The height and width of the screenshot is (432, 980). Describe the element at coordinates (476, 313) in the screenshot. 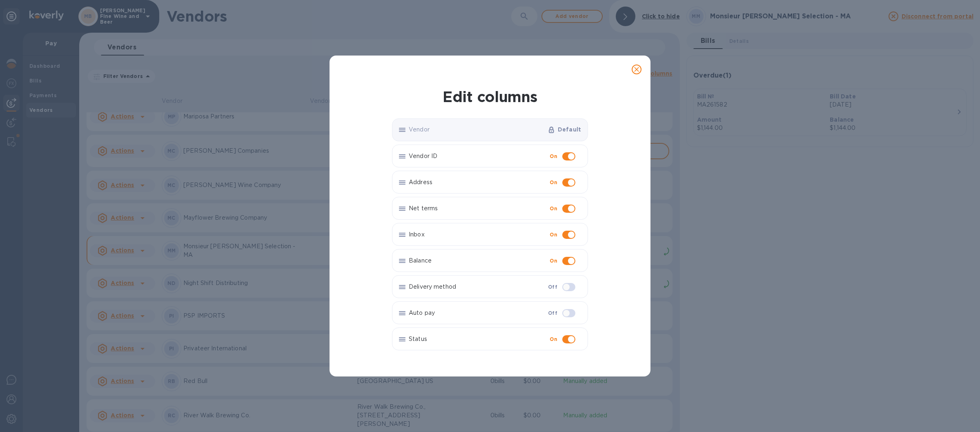

I see `p: Auto pay` at that location.